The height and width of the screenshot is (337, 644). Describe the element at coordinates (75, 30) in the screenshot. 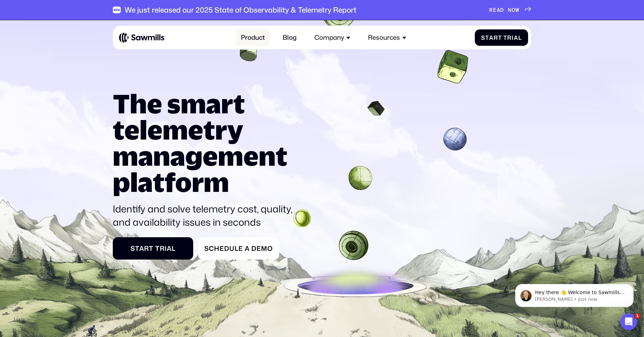

I see `p: Message from Winston, sent Just now` at that location.